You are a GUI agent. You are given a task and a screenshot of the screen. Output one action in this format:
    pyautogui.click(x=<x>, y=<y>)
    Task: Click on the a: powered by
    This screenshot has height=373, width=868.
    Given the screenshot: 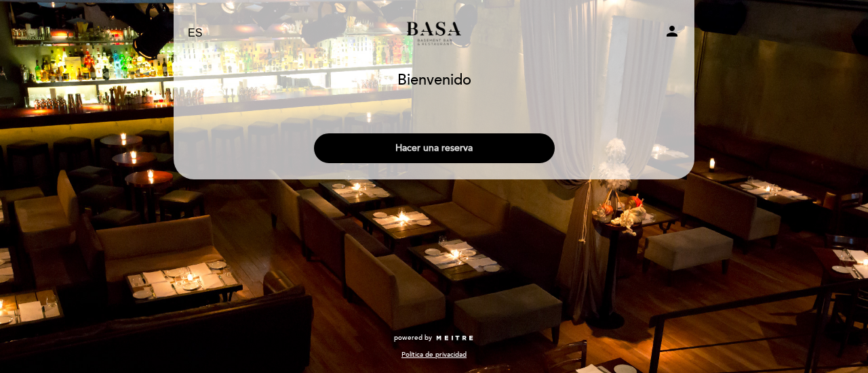 What is the action you would take?
    pyautogui.click(x=434, y=338)
    